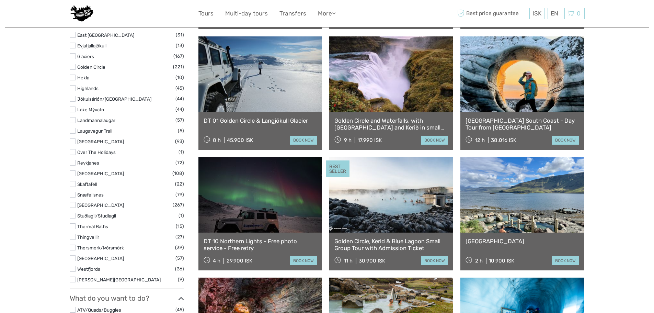 This screenshot has height=313, width=654. I want to click on a: Glaciers, so click(85, 56).